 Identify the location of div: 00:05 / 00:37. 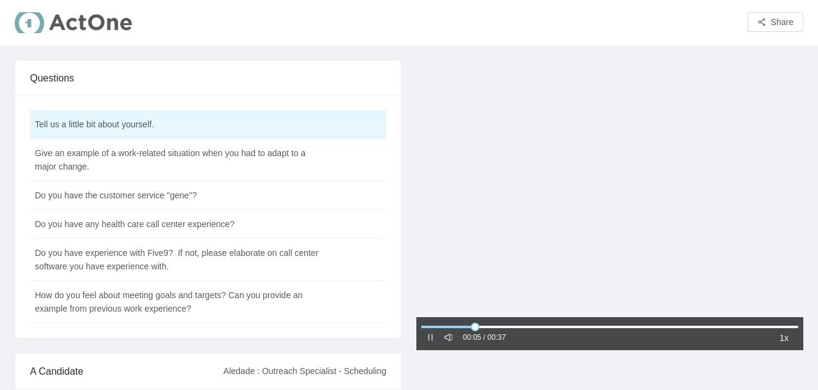
(485, 337).